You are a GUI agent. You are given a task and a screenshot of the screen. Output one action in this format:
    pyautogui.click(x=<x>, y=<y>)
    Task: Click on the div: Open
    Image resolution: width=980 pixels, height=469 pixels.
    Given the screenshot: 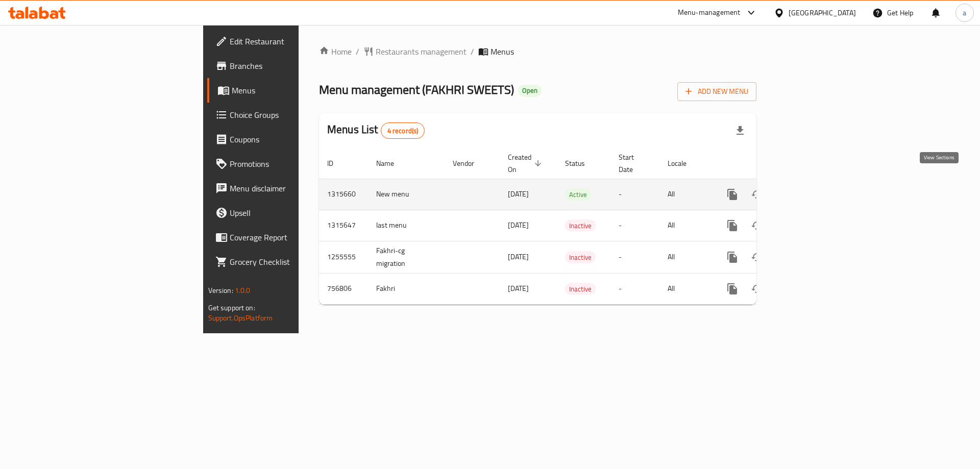 What is the action you would take?
    pyautogui.click(x=530, y=91)
    